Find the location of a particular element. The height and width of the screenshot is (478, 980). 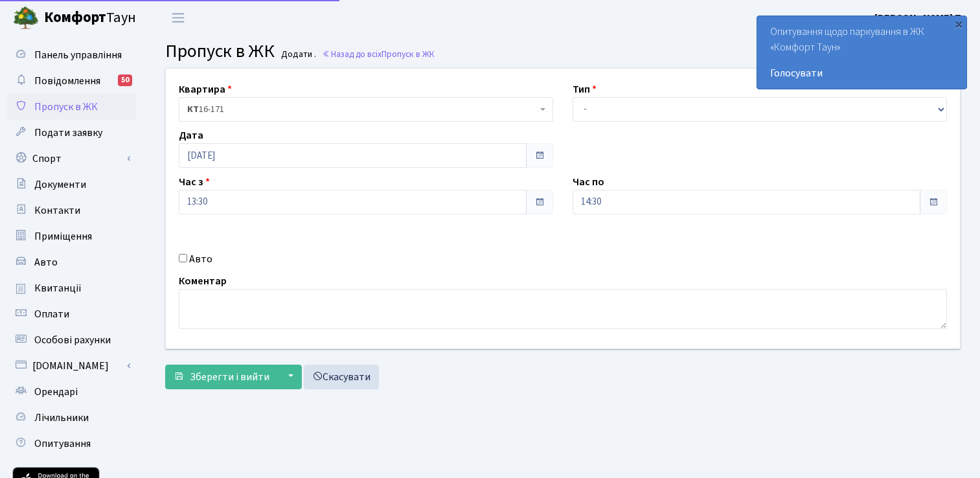

a: Лічильники is located at coordinates (71, 418).